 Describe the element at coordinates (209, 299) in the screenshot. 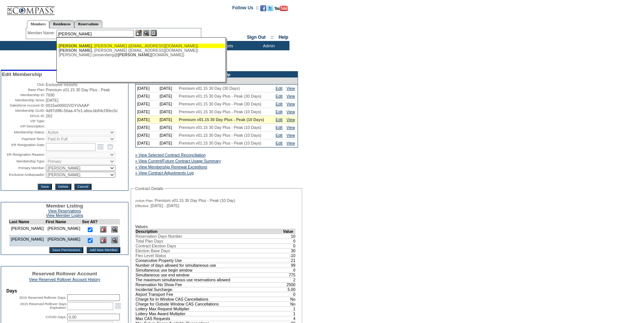

I see `td: Charge for In Window CAS Cancellations` at that location.